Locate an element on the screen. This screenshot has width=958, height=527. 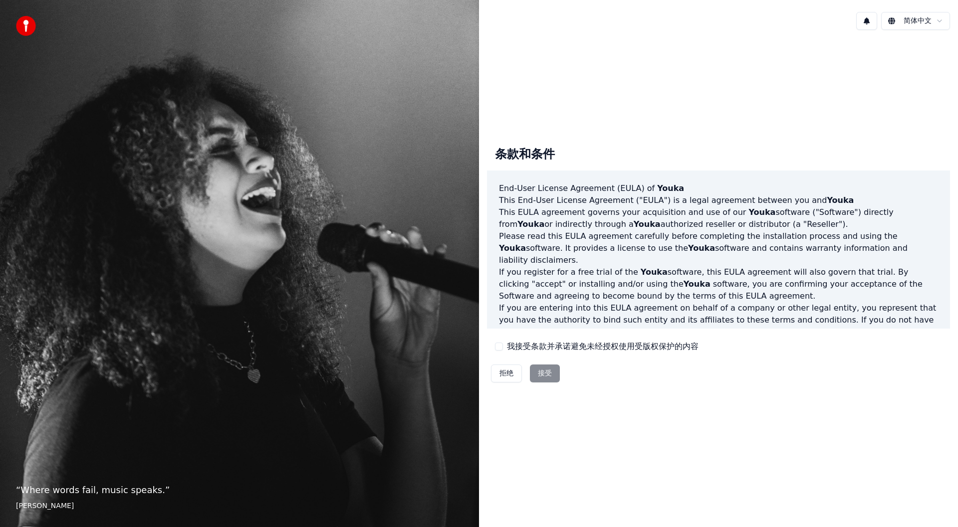
img: youka is located at coordinates (26, 26).